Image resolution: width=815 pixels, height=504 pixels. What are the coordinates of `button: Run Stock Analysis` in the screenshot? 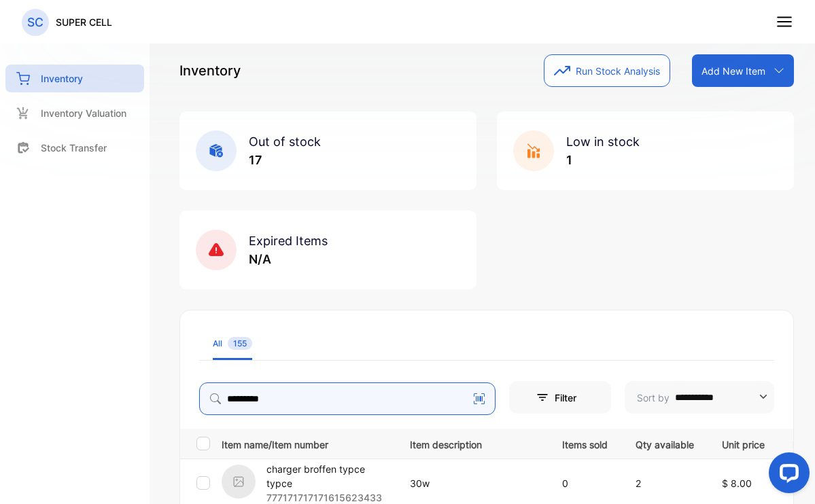 It's located at (607, 71).